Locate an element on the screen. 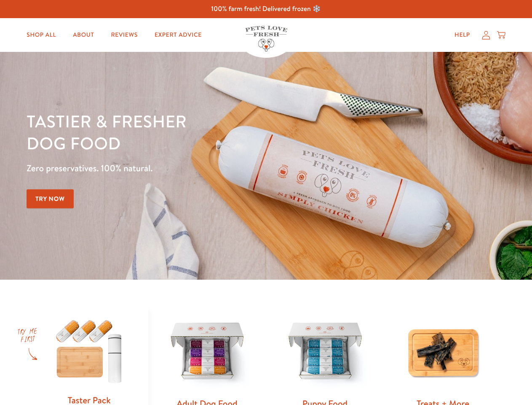 The image size is (532, 405). a: Help is located at coordinates (462, 35).